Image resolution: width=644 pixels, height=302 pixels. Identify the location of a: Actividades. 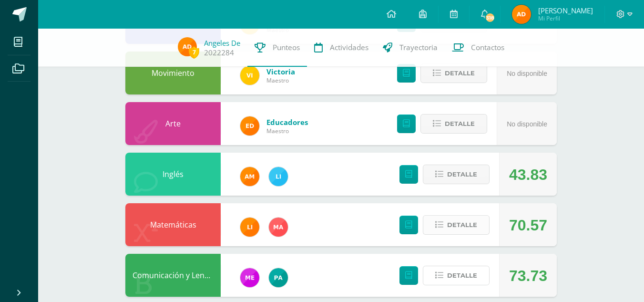
(341, 47).